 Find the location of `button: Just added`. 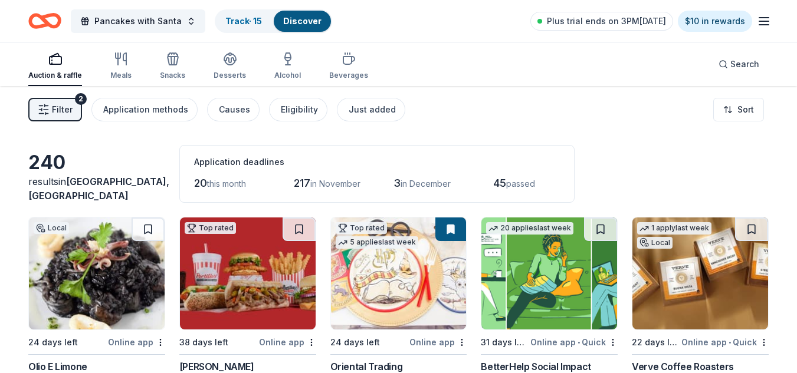

button: Just added is located at coordinates (371, 110).